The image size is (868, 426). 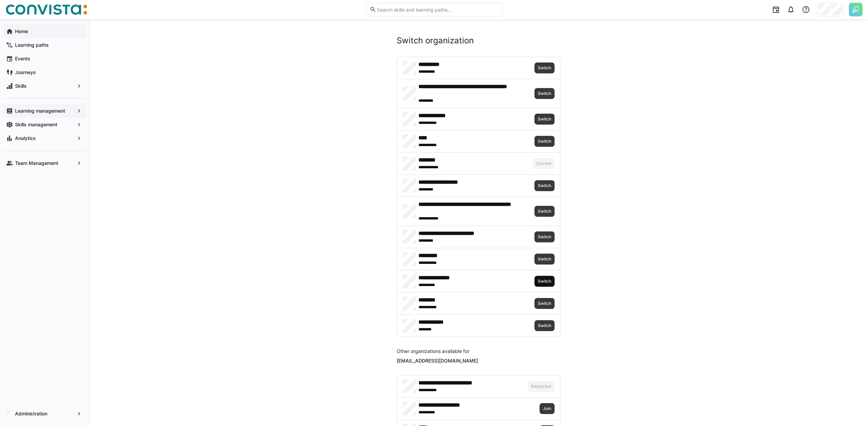 What do you see at coordinates (437, 10) in the screenshot?
I see `input: Search skills and learning paths…` at bounding box center [437, 10].